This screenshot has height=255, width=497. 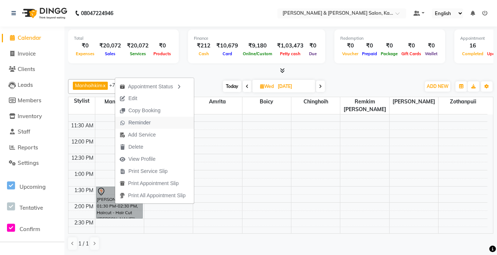 What do you see at coordinates (32, 100) in the screenshot?
I see `a: Members` at bounding box center [32, 100].